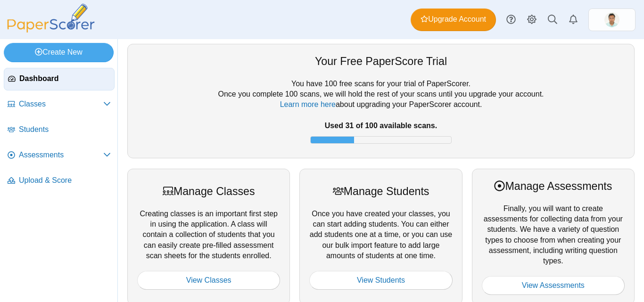 Image resolution: width=644 pixels, height=302 pixels. What do you see at coordinates (51, 30) in the screenshot?
I see `a: PaperScorer` at bounding box center [51, 30].